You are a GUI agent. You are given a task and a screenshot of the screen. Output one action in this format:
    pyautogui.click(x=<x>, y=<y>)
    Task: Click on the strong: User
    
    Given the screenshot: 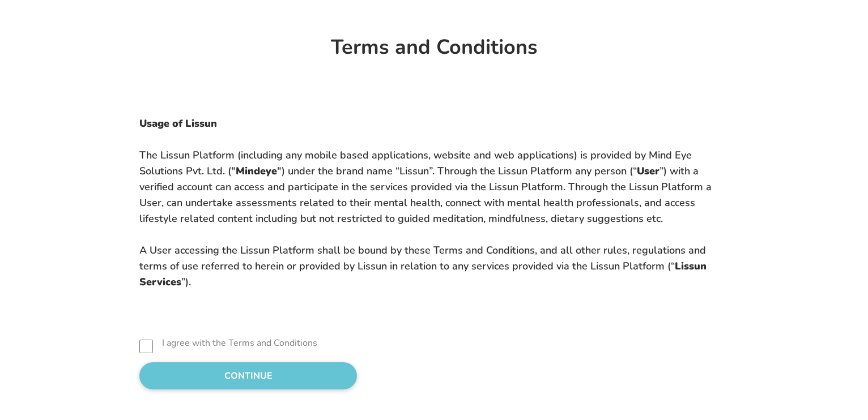 What is the action you would take?
    pyautogui.click(x=648, y=171)
    